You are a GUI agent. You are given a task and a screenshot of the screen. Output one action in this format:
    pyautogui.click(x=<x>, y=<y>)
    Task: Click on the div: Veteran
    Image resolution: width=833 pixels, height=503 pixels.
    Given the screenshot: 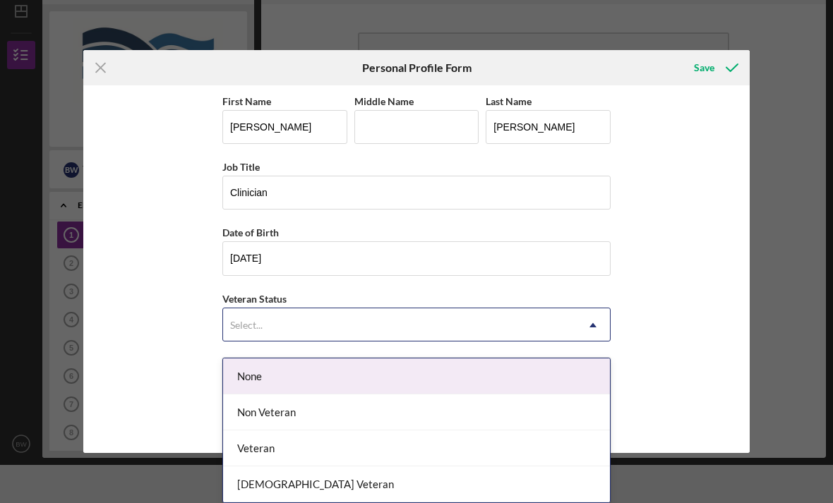 What is the action you would take?
    pyautogui.click(x=417, y=448)
    